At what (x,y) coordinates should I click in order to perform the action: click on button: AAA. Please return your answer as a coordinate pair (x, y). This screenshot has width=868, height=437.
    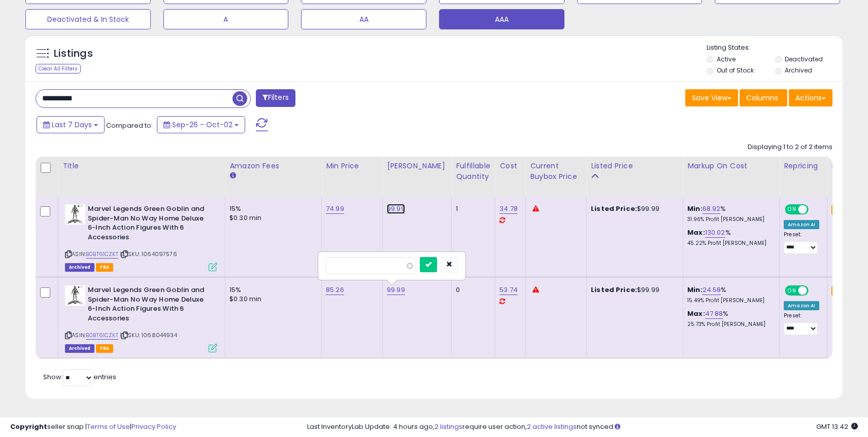
    Looking at the image, I should click on (502, 19).